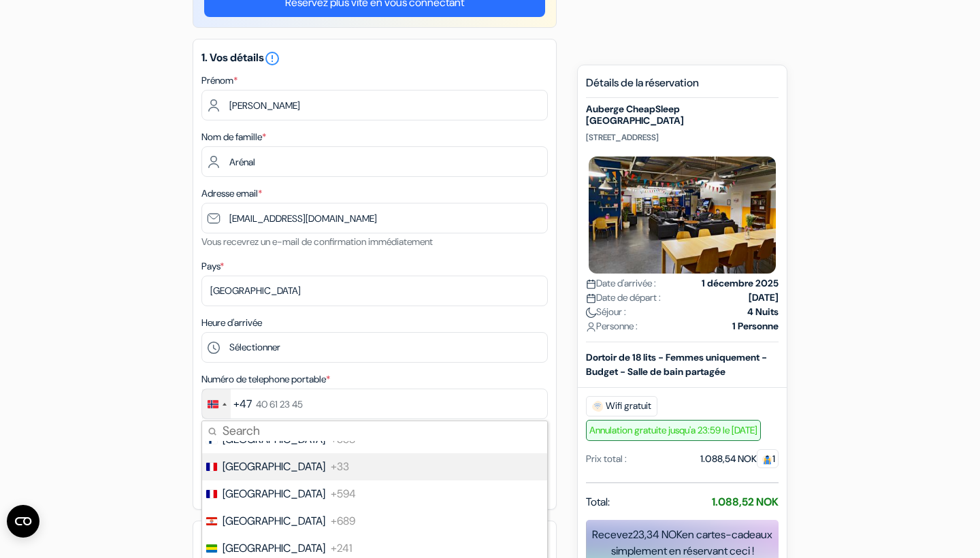 The image size is (980, 558). What do you see at coordinates (621, 283) in the screenshot?
I see `span: Date d'arrivée :` at bounding box center [621, 283].